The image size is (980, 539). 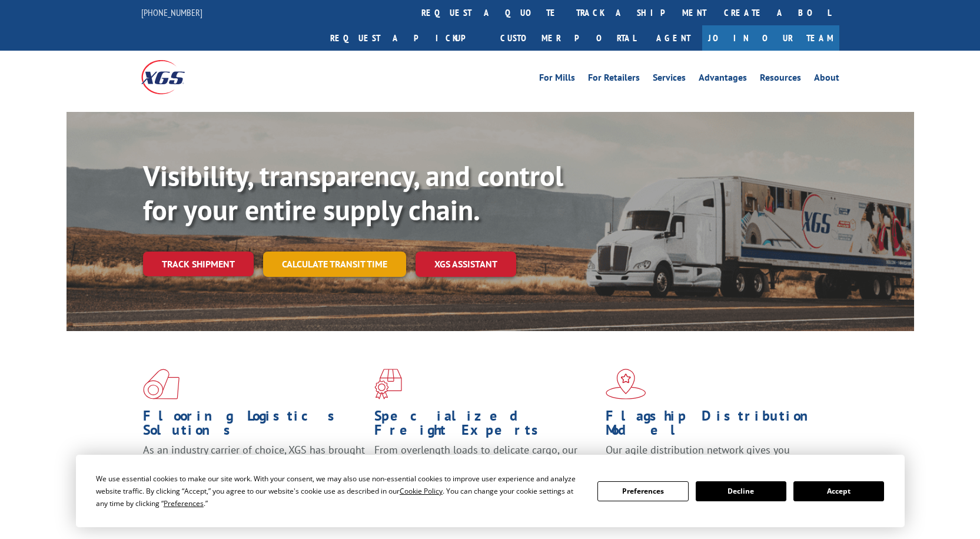 I want to click on a: Calculate transit time, so click(x=335, y=264).